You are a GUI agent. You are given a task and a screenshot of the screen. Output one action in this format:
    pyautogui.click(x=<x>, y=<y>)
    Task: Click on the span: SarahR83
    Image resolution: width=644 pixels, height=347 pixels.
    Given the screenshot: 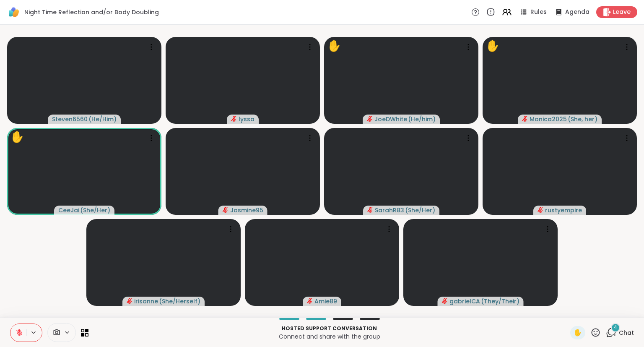 What is the action you would take?
    pyautogui.click(x=389, y=210)
    